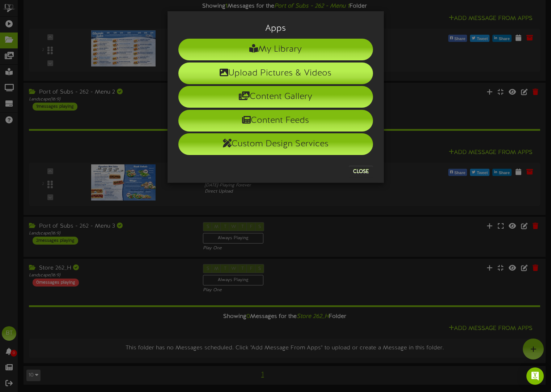  I want to click on div: Open Intercom Messenger, so click(535, 376).